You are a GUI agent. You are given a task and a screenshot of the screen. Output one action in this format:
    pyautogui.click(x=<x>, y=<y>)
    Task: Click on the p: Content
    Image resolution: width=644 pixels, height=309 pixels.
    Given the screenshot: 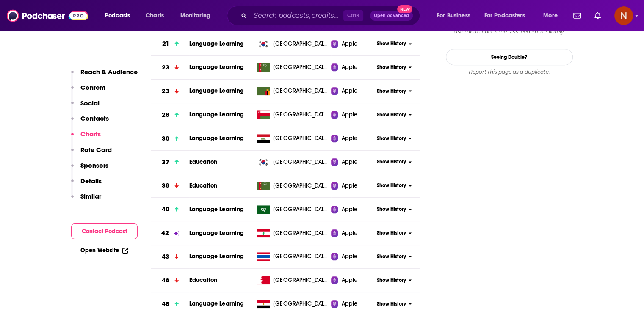 What is the action you would take?
    pyautogui.click(x=93, y=87)
    